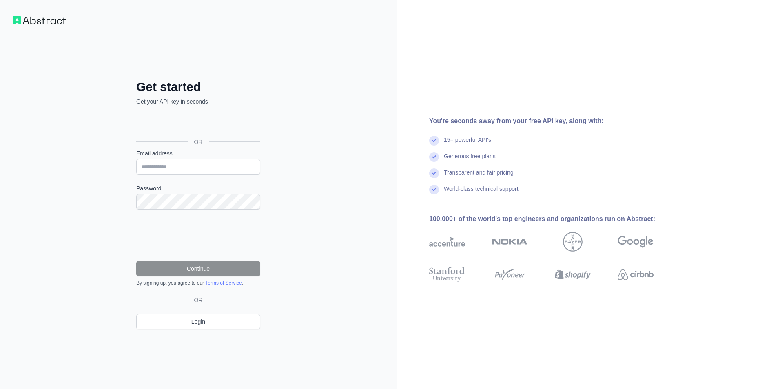 This screenshot has height=389, width=780. Describe the element at coordinates (510, 275) in the screenshot. I see `img: payoneer` at that location.